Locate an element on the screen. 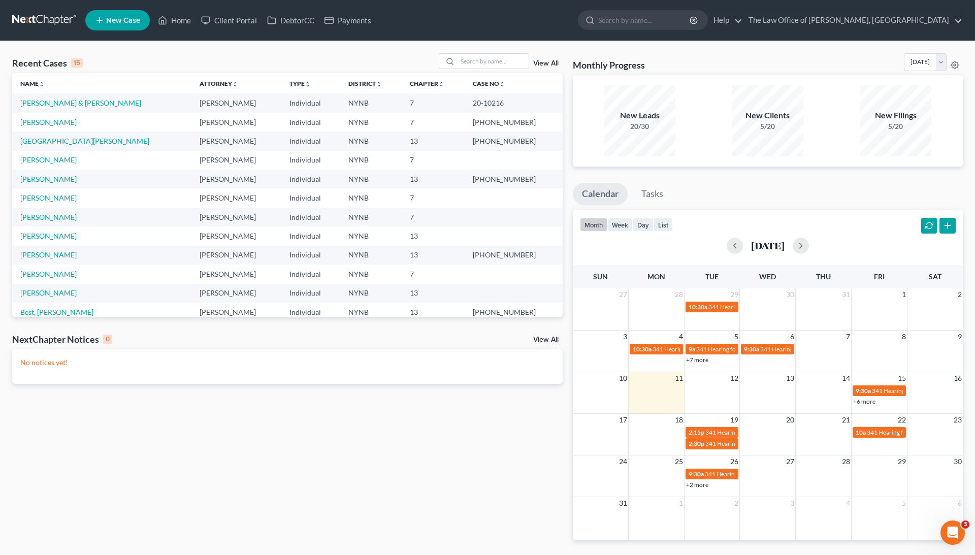  span: 31 is located at coordinates (846, 294).